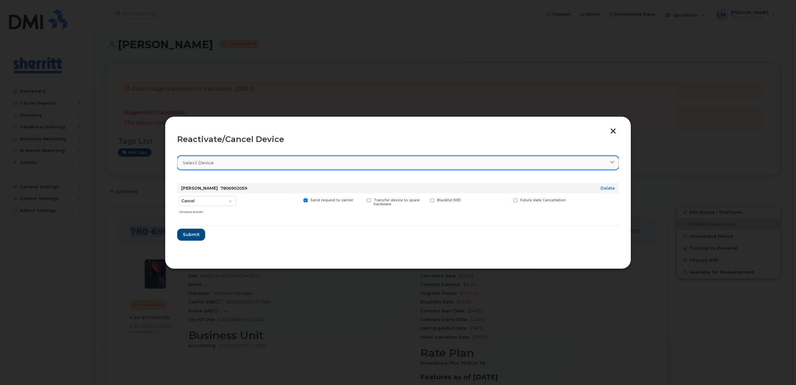  Describe the element at coordinates (297, 200) in the screenshot. I see `input: Send request to carrier` at that location.